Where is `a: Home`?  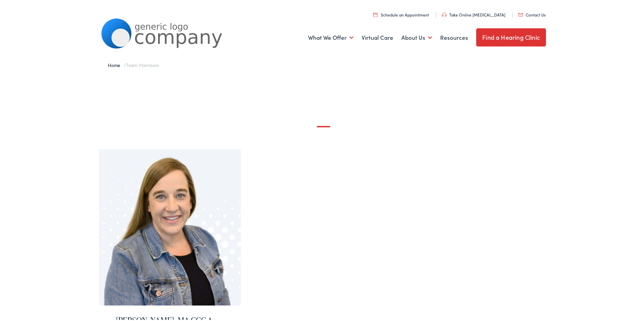
a: Home is located at coordinates (116, 64).